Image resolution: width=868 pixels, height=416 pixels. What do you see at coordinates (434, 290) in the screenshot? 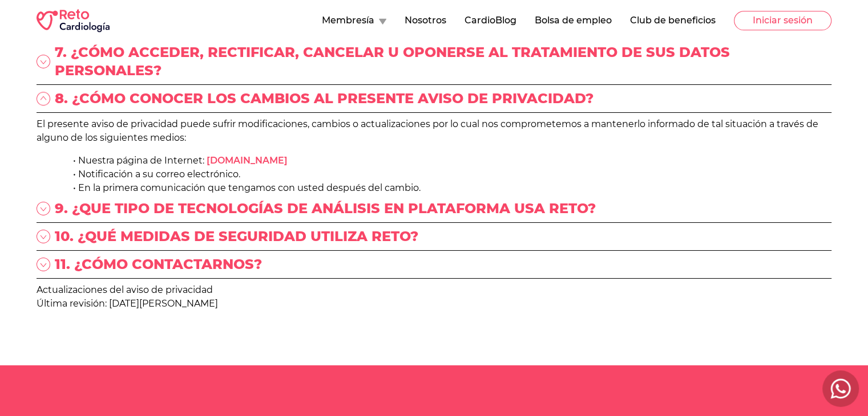
I see `p: Actualizaciones del aviso de privacidad` at bounding box center [434, 290].